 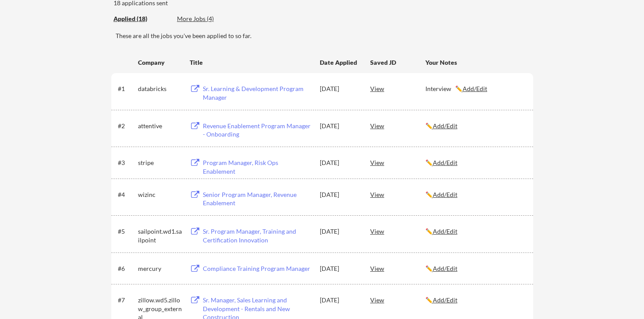 I want to click on div: Your Notes, so click(x=475, y=62).